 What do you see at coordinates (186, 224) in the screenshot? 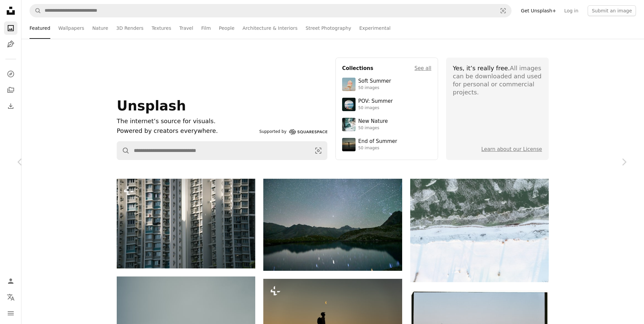
I see `img: Tall apartment buildings with many windows and balconies.` at bounding box center [186, 224].